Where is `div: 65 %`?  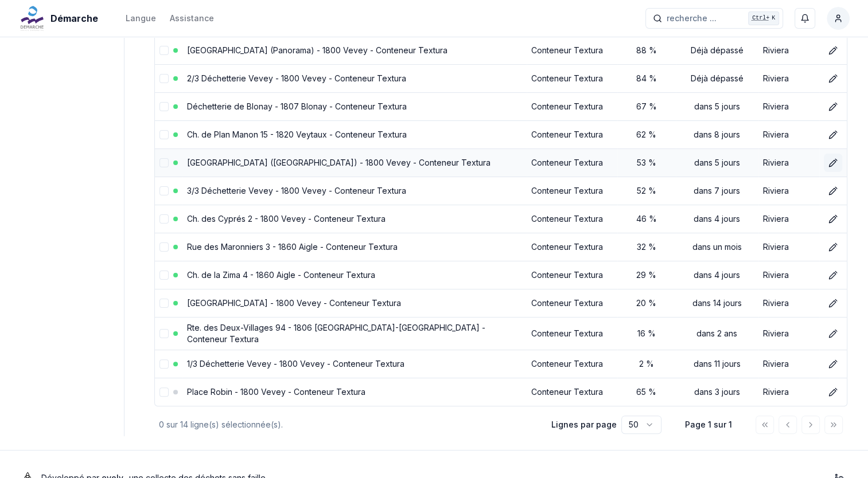
div: 65 % is located at coordinates (646, 392).